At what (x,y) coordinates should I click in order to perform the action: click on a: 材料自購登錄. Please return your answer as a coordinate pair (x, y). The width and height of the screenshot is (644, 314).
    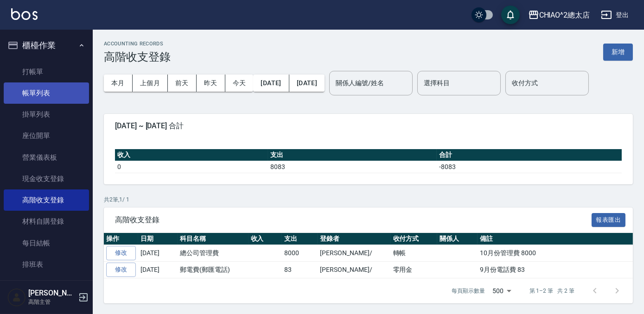
    Looking at the image, I should click on (47, 221).